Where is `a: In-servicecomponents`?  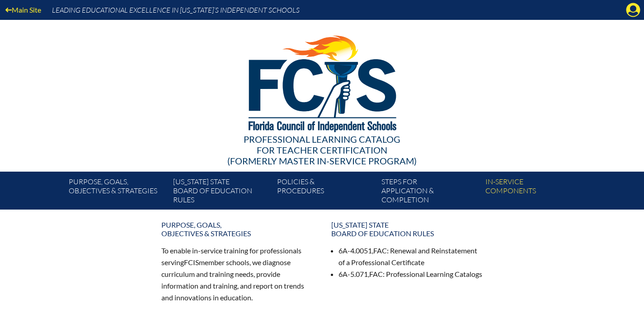
a: In-servicecomponents is located at coordinates (533, 193).